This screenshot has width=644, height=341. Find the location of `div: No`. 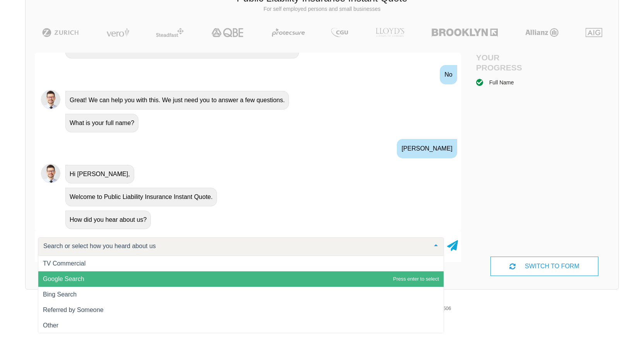

div: No is located at coordinates (448, 75).